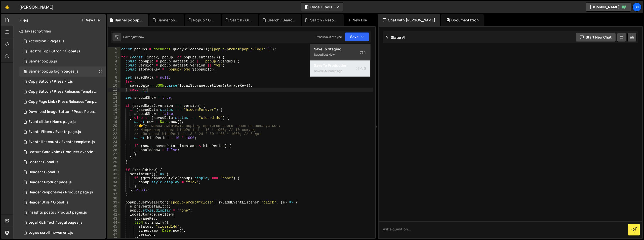  Describe the element at coordinates (54, 132) in the screenshot. I see `div: Events Filters / Events page.js` at that location.